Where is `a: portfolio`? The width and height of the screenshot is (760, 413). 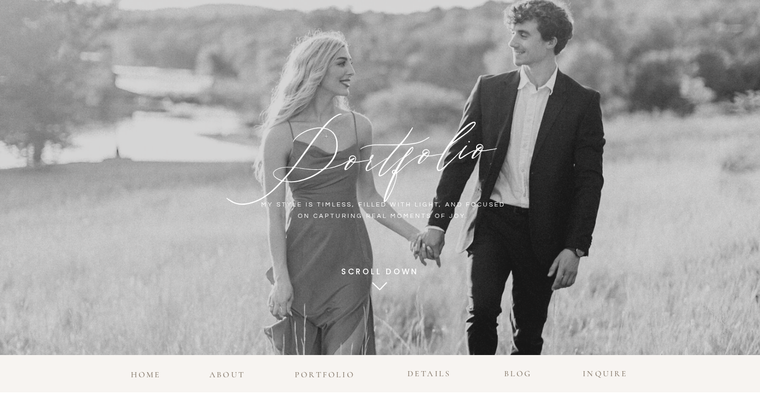 a: portfolio is located at coordinates (325, 372).